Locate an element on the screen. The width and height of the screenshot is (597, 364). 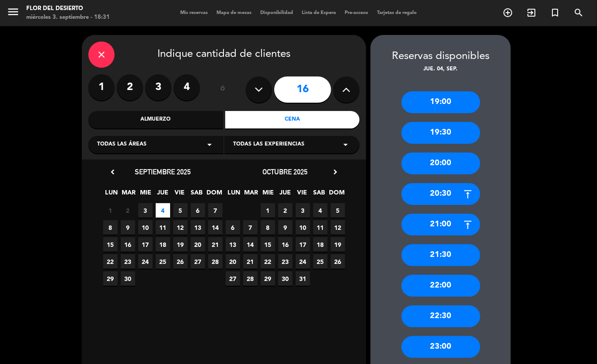
label: 4 is located at coordinates (187, 87).